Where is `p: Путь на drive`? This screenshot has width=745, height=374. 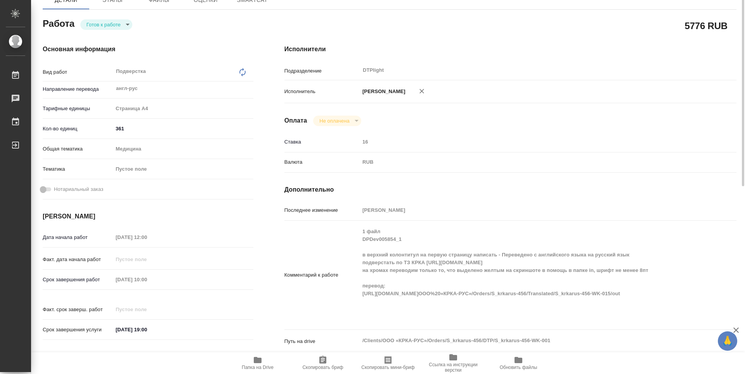
p: Путь на drive is located at coordinates (322, 341).